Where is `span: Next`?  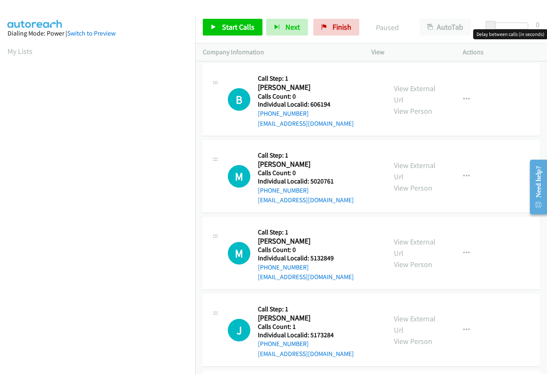 span: Next is located at coordinates (293, 27).